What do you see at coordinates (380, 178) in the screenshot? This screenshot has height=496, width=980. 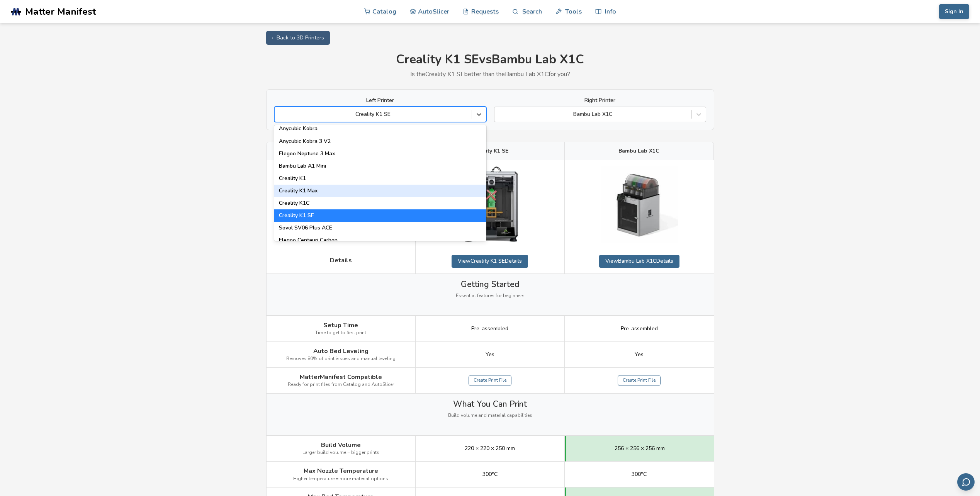 I see `div: Creality K1` at bounding box center [380, 178].